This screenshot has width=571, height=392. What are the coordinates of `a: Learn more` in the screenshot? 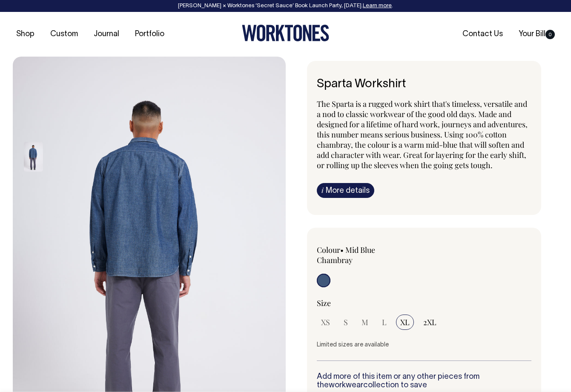 It's located at (377, 6).